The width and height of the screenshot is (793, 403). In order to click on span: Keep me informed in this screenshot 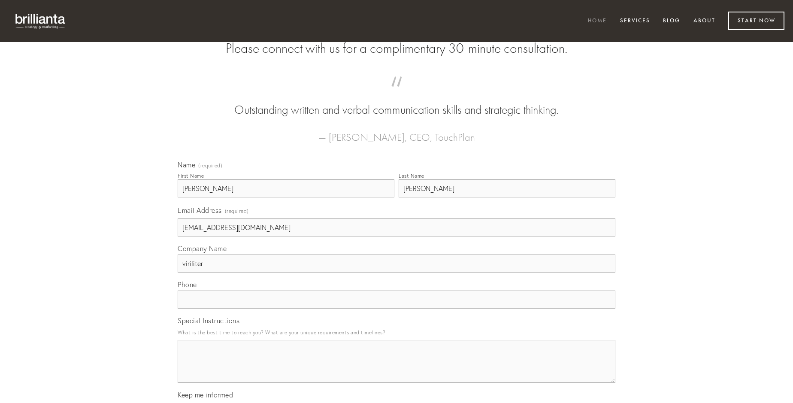, I will do `click(205, 395)`.